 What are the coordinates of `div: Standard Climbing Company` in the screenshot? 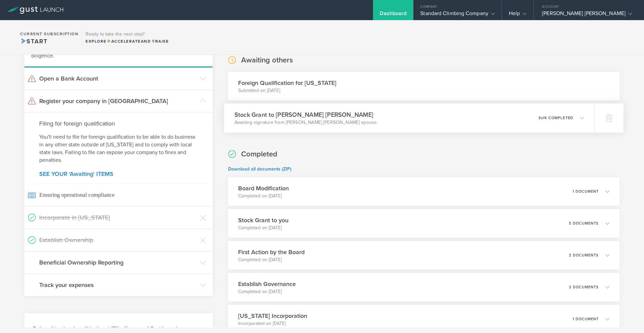 It's located at (458, 15).